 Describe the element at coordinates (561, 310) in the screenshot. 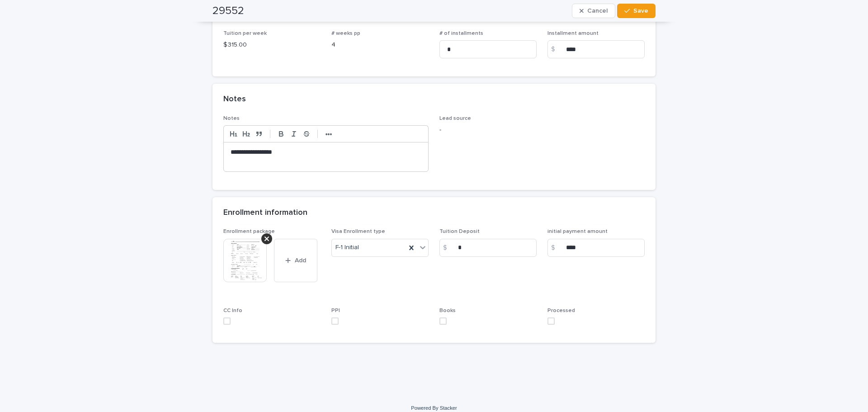

I see `span: Processed` at that location.